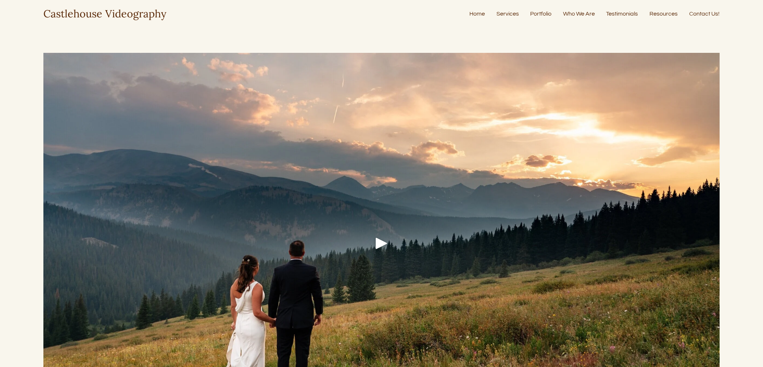 This screenshot has height=367, width=763. I want to click on a: Contact Us!, so click(704, 14).